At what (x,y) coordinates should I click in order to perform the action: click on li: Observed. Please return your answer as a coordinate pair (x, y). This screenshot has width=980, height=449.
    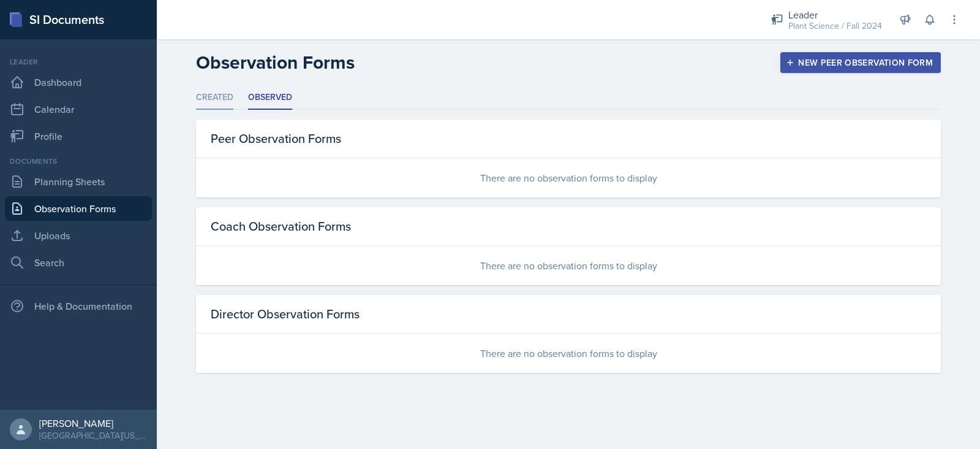
    Looking at the image, I should click on (270, 97).